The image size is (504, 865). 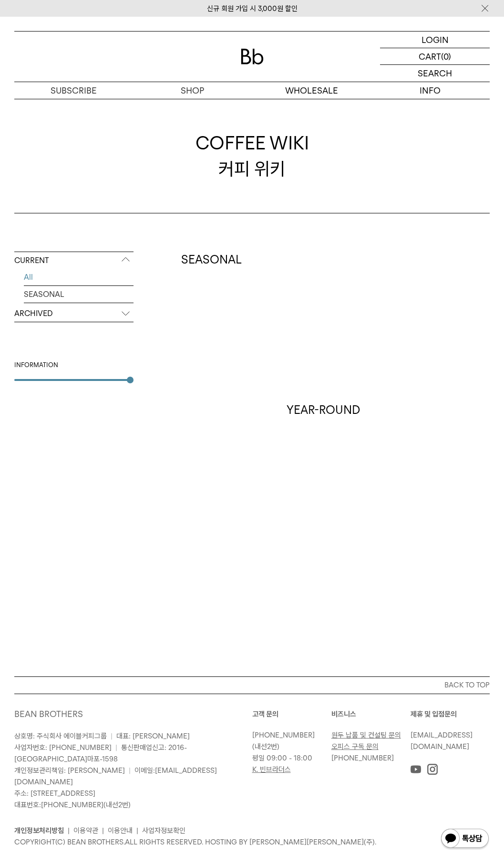 I want to click on span: COFFEE WIKI, so click(x=253, y=143).